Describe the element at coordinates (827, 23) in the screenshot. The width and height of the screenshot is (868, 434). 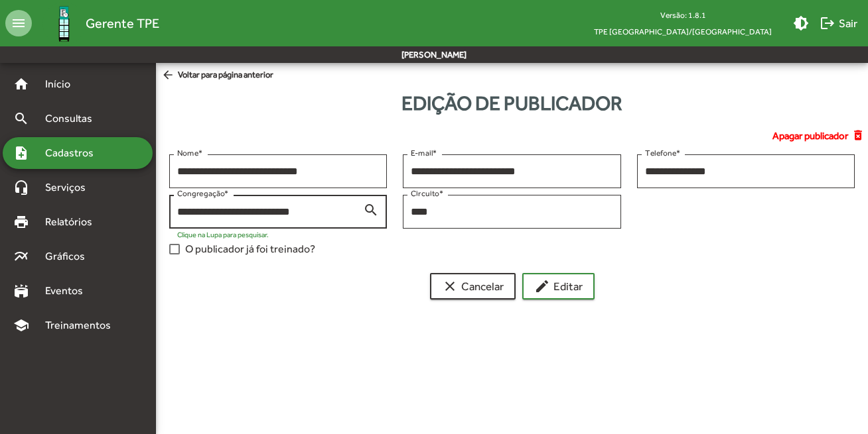
I see `mat-icon: logout` at that location.